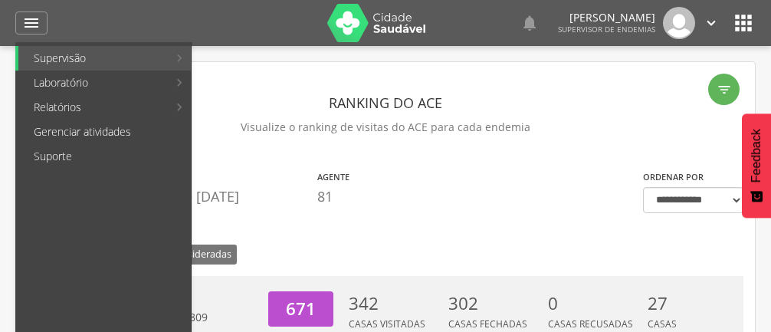  I want to click on button: Feedback - Mostrar pesquisa, so click(757, 166).